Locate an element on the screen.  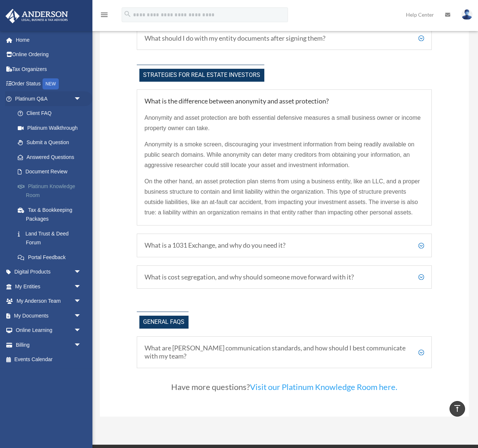
a: Tax Organizers is located at coordinates (49, 69).